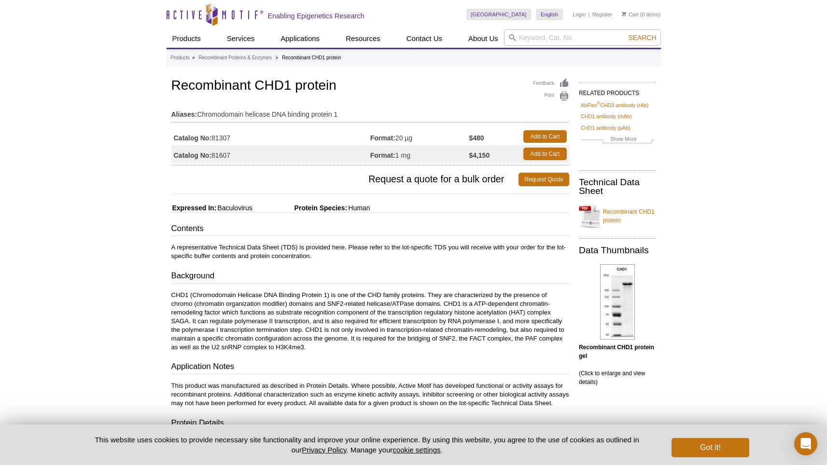 Image resolution: width=827 pixels, height=465 pixels. What do you see at coordinates (614, 105) in the screenshot?
I see `a: AbFlex®CHD3 antibody (rAb)` at bounding box center [614, 105].